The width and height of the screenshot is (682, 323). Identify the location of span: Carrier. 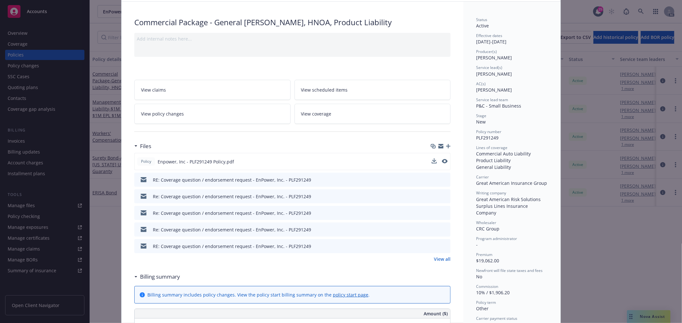
(482, 177).